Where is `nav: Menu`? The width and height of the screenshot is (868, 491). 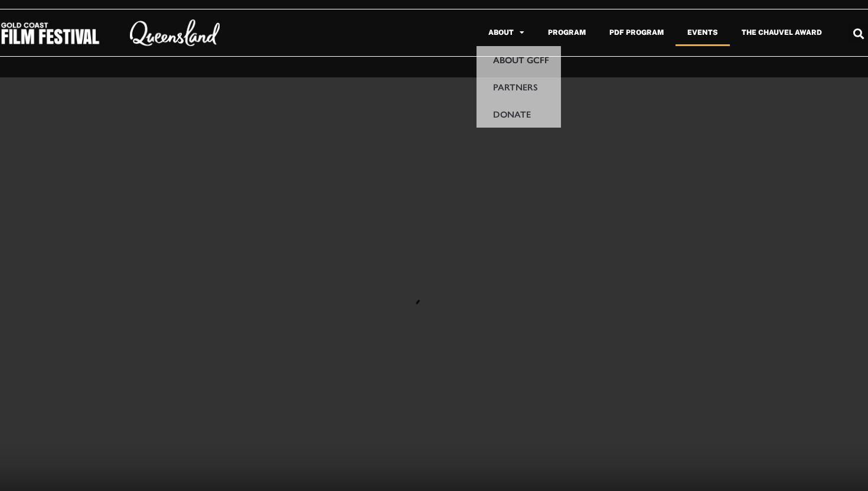
nav: Menu is located at coordinates (540, 33).